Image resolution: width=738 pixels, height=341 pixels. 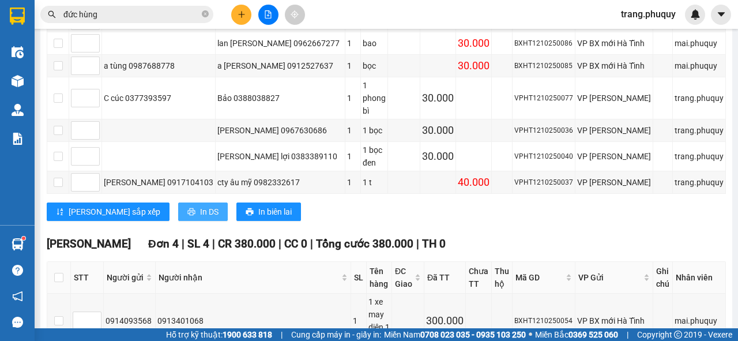 What do you see at coordinates (364, 243) in the screenshot?
I see `span: Tổng cước 380.000` at bounding box center [364, 243].